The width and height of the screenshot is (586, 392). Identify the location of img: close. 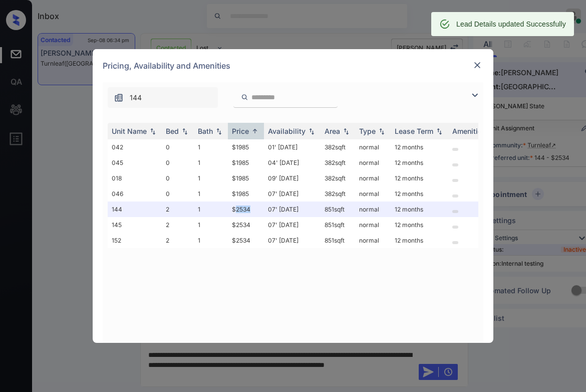
(477, 65).